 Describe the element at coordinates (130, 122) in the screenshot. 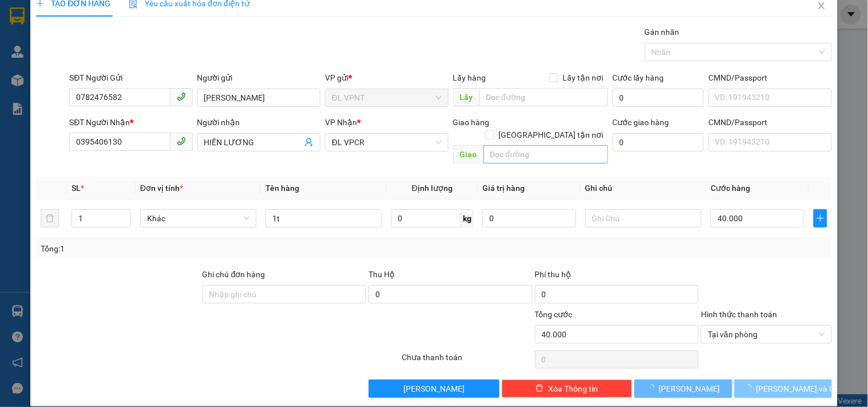

I see `div: SĐT Người Nhận` at that location.